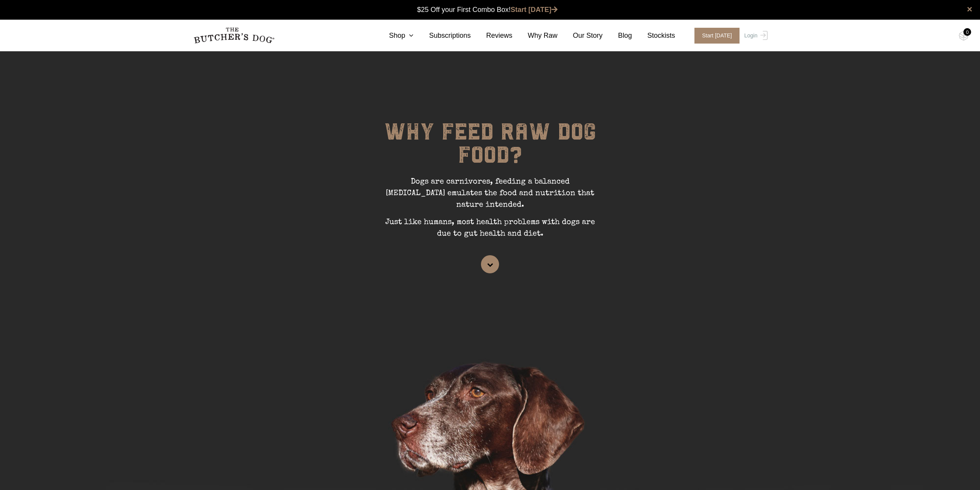  What do you see at coordinates (394, 36) in the screenshot?
I see `a: Shop` at bounding box center [394, 36].